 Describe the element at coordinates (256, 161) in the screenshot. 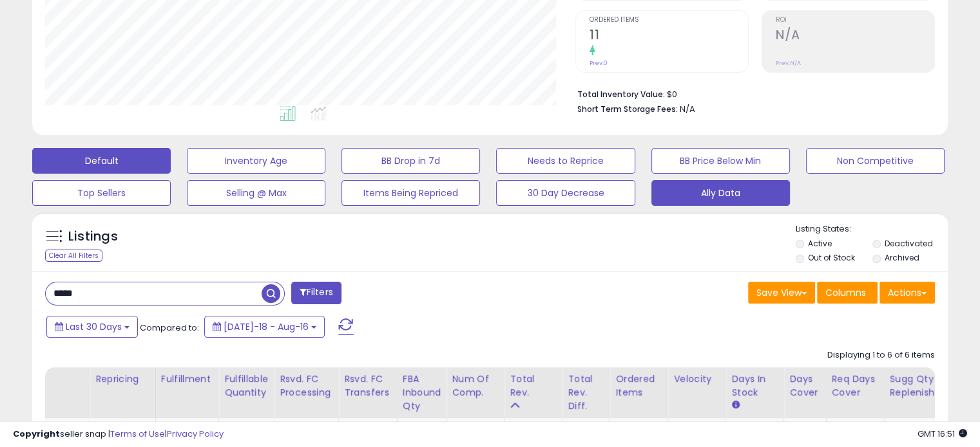

I see `button: Inventory Age` at that location.